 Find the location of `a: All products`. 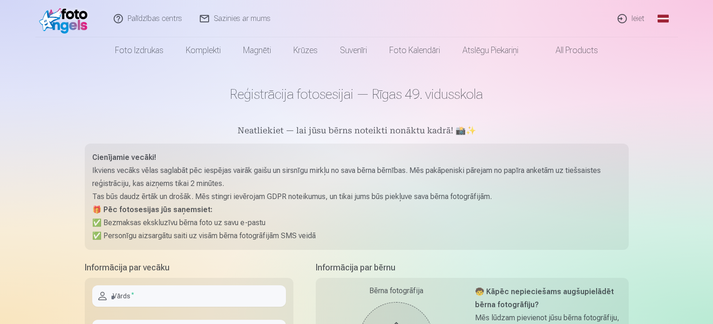

a: All products is located at coordinates (569, 50).